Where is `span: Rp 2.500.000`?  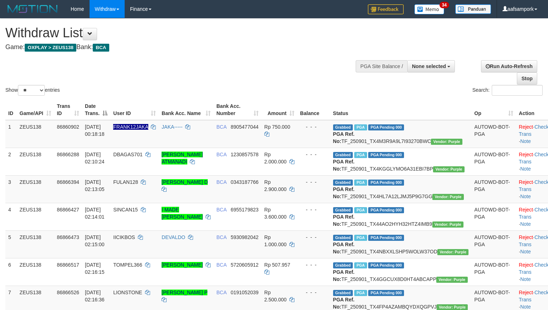
span: Rp 2.500.000 is located at coordinates (276, 296).